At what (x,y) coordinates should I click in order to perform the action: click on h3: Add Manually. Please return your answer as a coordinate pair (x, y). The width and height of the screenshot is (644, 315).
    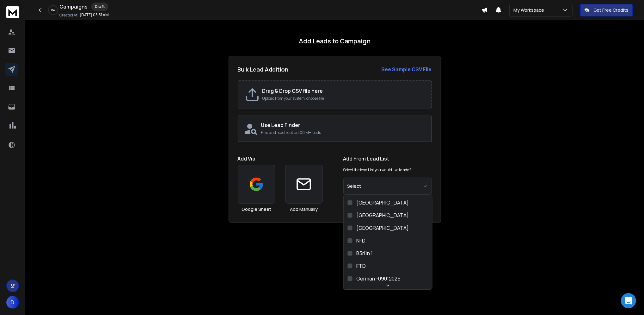
    Looking at the image, I should click on (304, 209).